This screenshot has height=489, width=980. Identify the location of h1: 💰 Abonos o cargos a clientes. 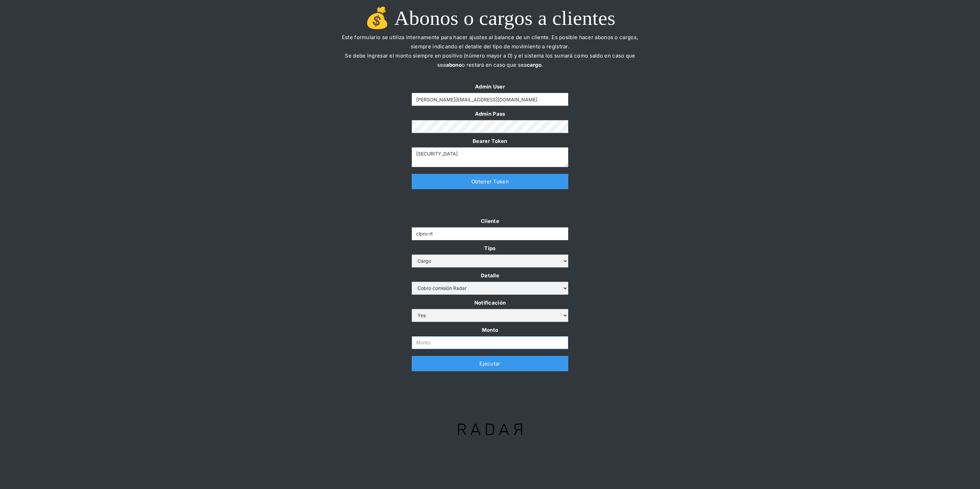
(490, 18).